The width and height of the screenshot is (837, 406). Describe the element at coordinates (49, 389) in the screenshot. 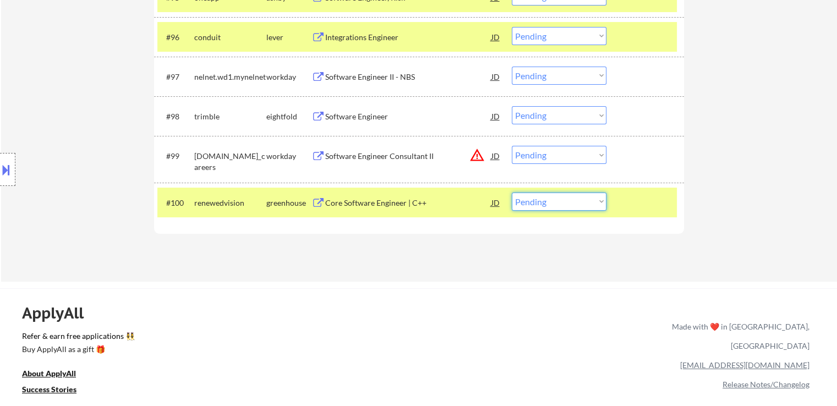

I see `u: Success Stories` at that location.